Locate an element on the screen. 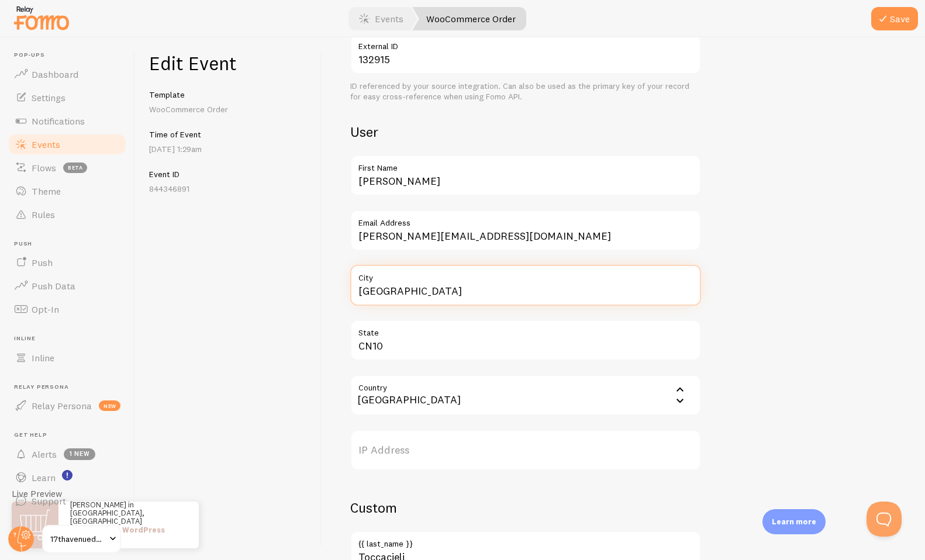  a: Theme is located at coordinates (67, 191).